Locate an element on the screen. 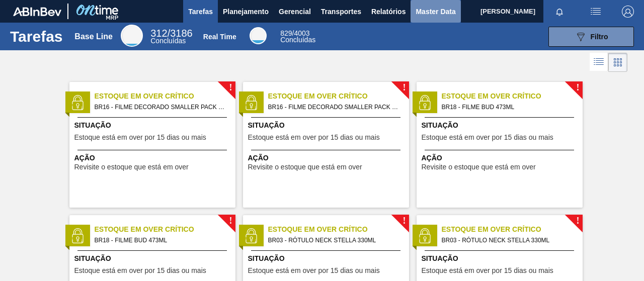  h1: Tarefas is located at coordinates (36, 36).